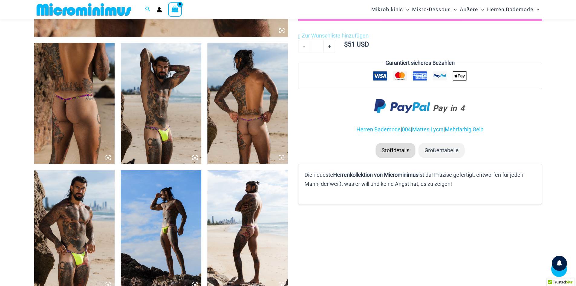 Image resolution: width=576 pixels, height=286 pixels. What do you see at coordinates (390, 9) in the screenshot?
I see `a: MikrobikinisMenü umschaltenMenü umschalten` at bounding box center [390, 9].